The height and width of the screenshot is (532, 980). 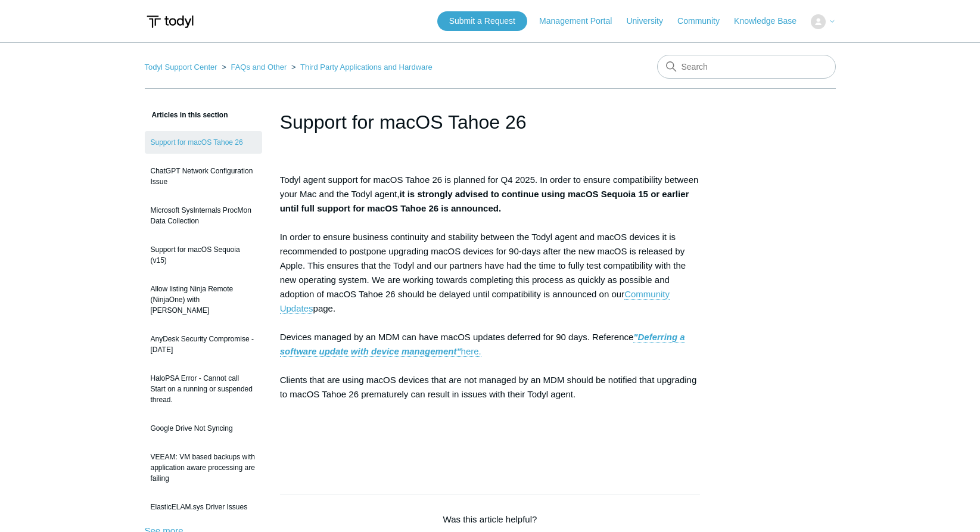 What do you see at coordinates (360, 66) in the screenshot?
I see `li: Third Party Applications and Hardware` at bounding box center [360, 66].